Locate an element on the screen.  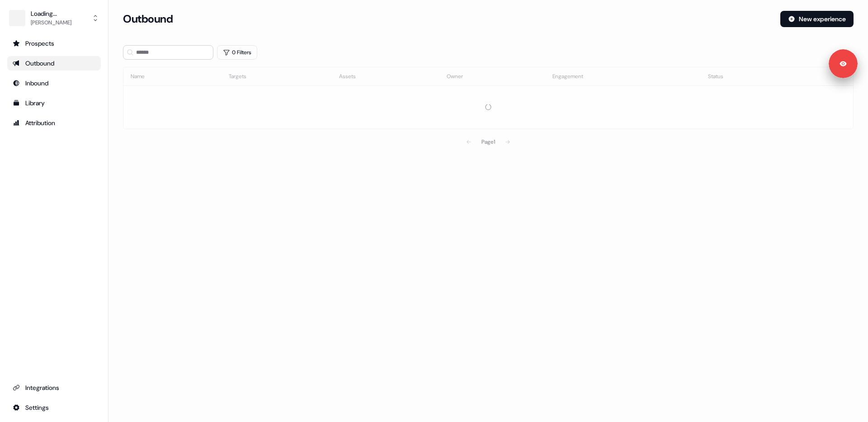
button: New experience is located at coordinates (817, 19).